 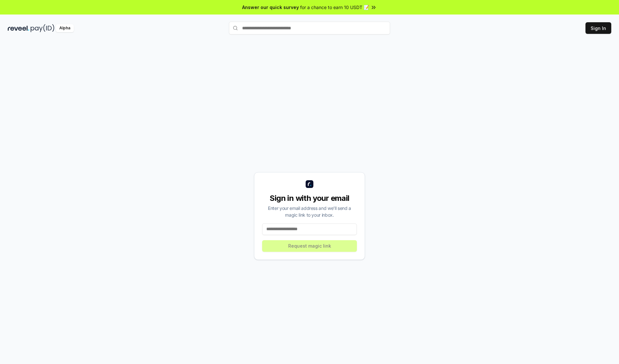 I want to click on img: pay_id, so click(x=42, y=28).